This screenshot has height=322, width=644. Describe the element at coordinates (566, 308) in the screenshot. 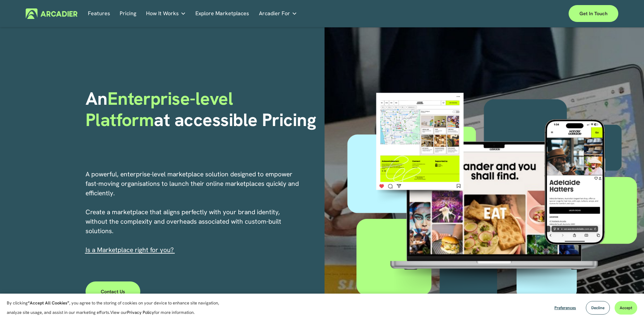

I see `button: Preferences` at that location.